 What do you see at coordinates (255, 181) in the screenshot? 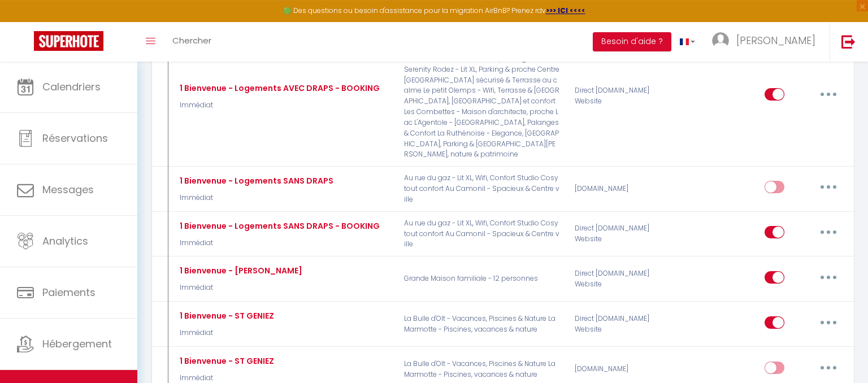
I see `div: 1 Bienvenue - Logements SANS DRAPS` at bounding box center [255, 181].